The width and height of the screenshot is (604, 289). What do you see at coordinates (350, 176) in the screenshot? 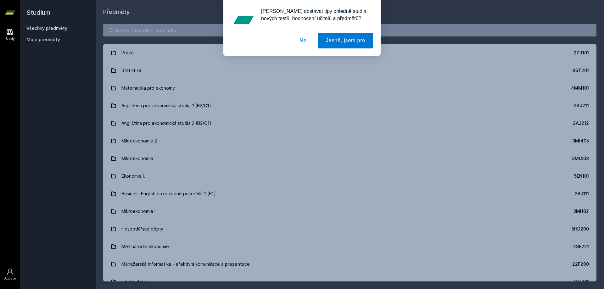
I see `a: Ekonomie I. 5EN101` at bounding box center [350, 176].